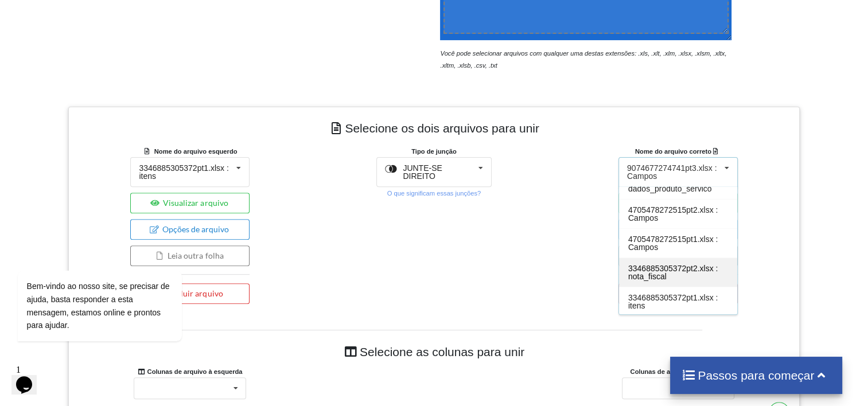  I want to click on span: 3346885305372pt2.xlsx : nota_fiscal, so click(673, 272).